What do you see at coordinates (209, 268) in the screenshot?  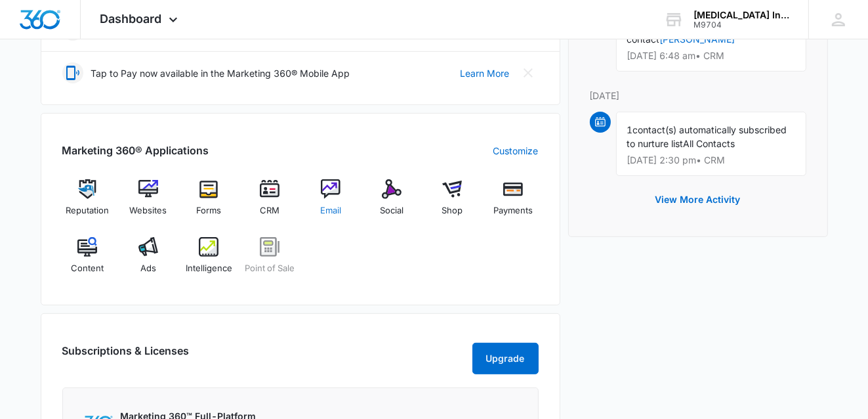 I see `span: Intelligence` at bounding box center [209, 268].